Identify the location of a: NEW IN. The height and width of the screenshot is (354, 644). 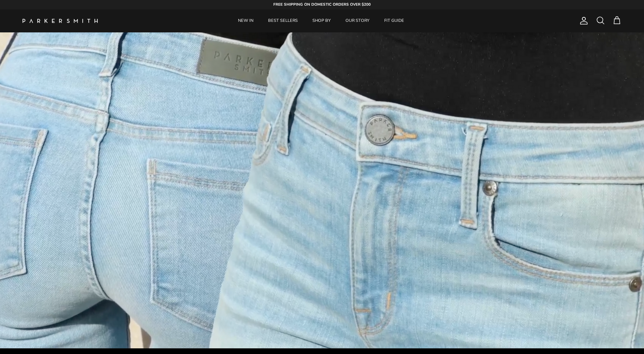
(246, 21).